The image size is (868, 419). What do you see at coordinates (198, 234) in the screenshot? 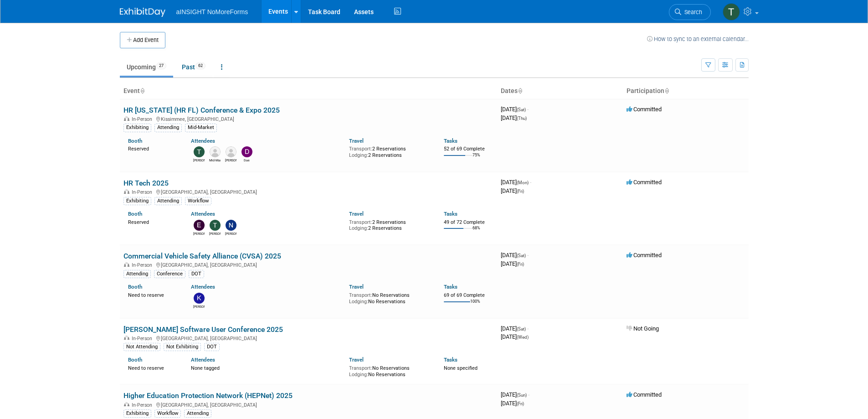
I see `div: Eric Guimond` at bounding box center [198, 234].